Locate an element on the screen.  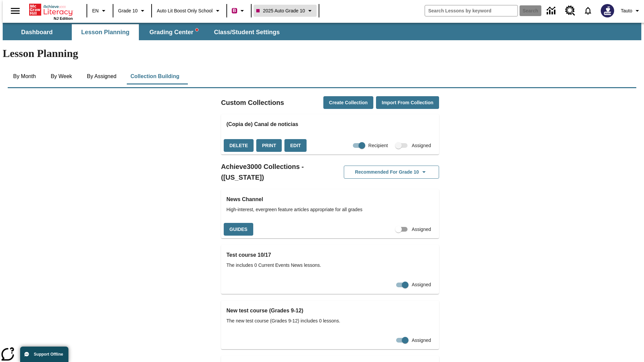
h1: Lesson Planning is located at coordinates (322, 53).